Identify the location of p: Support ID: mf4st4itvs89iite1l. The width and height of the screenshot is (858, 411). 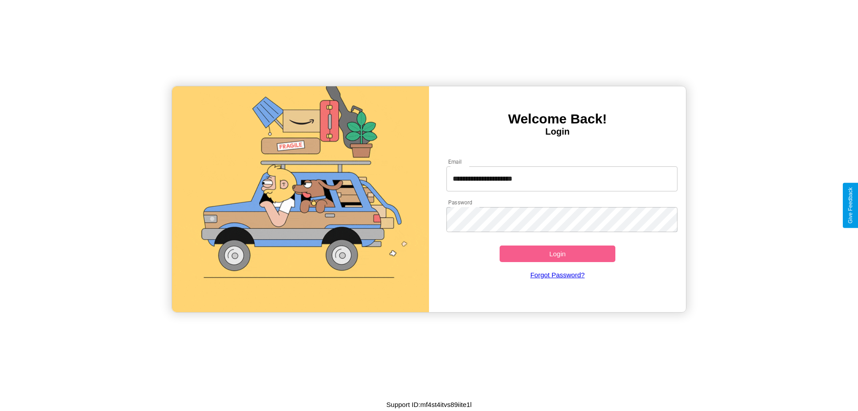
(429, 404).